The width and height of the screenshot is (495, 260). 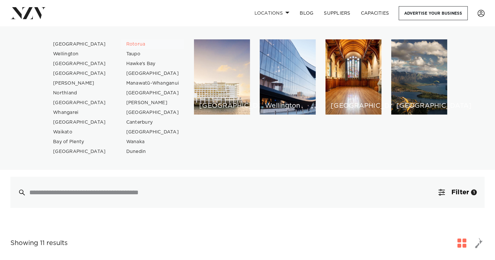 I want to click on a: Rotorua, so click(x=153, y=44).